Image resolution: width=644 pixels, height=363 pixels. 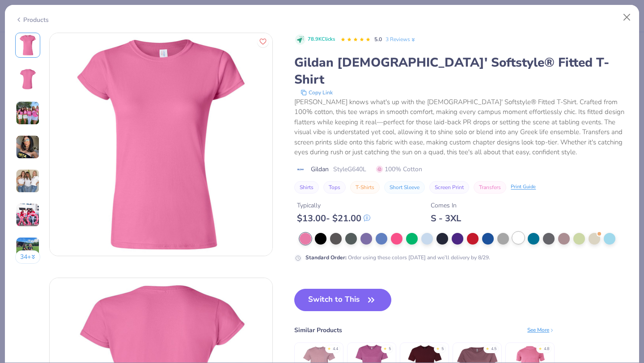 What do you see at coordinates (263, 41) in the screenshot?
I see `button: Like` at bounding box center [263, 41].